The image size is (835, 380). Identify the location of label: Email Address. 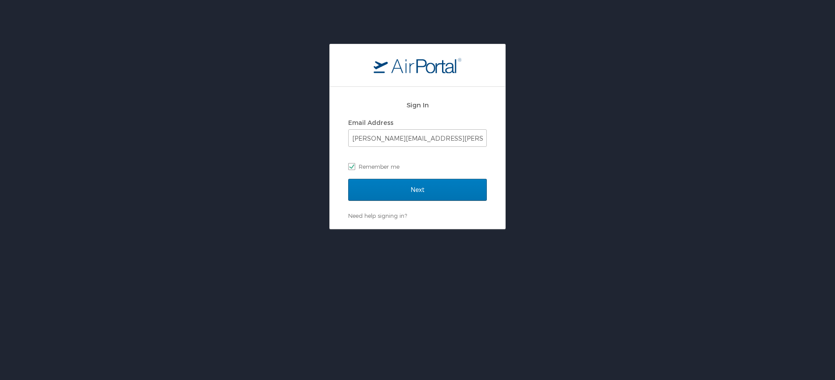
(370, 122).